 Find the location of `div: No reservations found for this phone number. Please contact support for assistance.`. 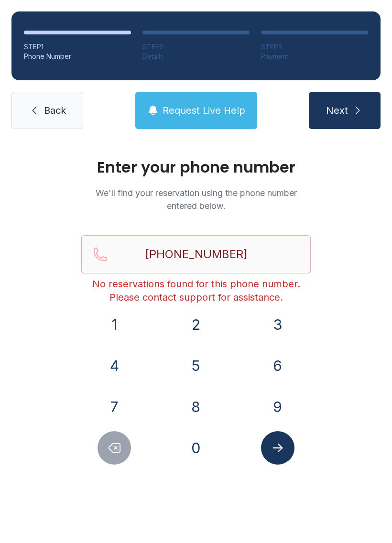

div: No reservations found for this phone number. Please contact support for assistance. is located at coordinates (196, 291).